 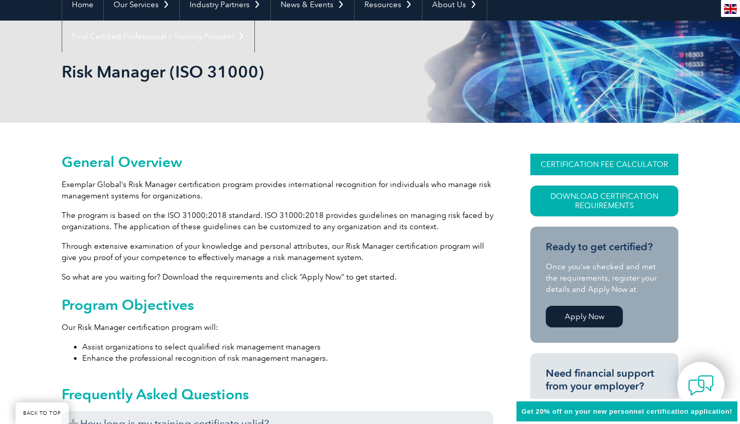 What do you see at coordinates (277, 277) in the screenshot?
I see `p: So what are you waiting for? Download the requirements and click “Apply Now” to get started.` at bounding box center [277, 277].